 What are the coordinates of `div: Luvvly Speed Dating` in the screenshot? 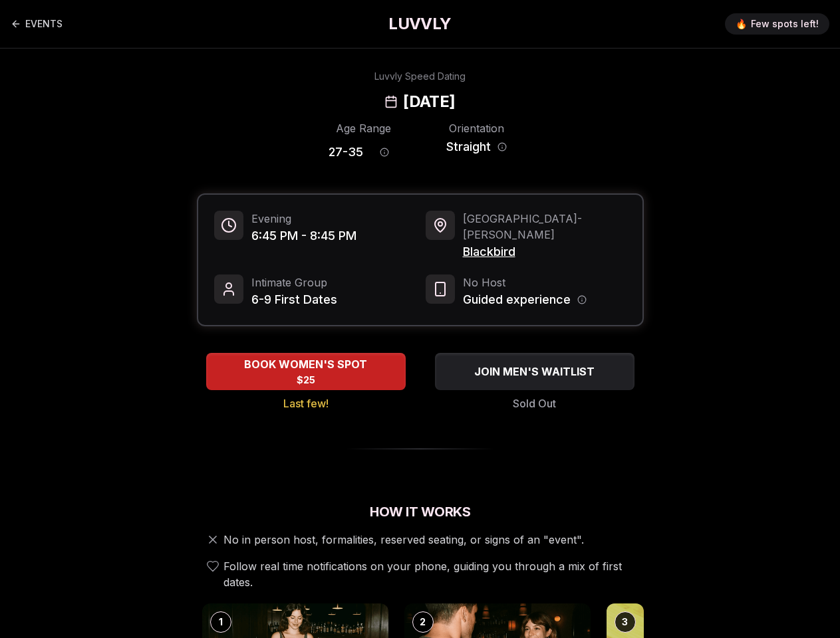 It's located at (420, 76).